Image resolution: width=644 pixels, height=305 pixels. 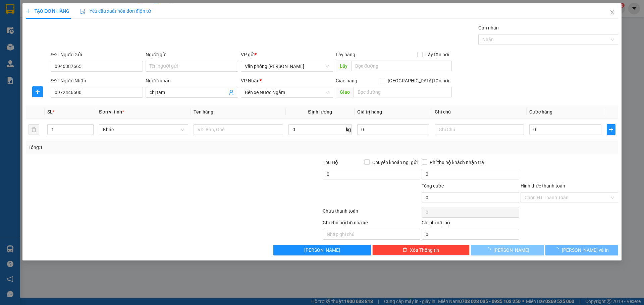 What do you see at coordinates (48, 11) in the screenshot?
I see `span: TẠO ĐƠN HÀNG` at bounding box center [48, 11].